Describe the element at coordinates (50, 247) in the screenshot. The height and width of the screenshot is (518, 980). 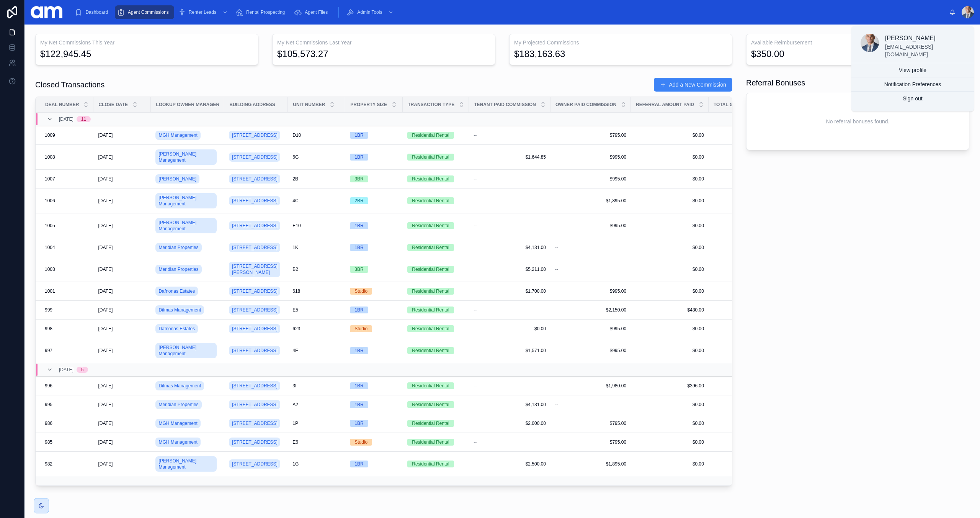
I see `span: 1004` at that location.